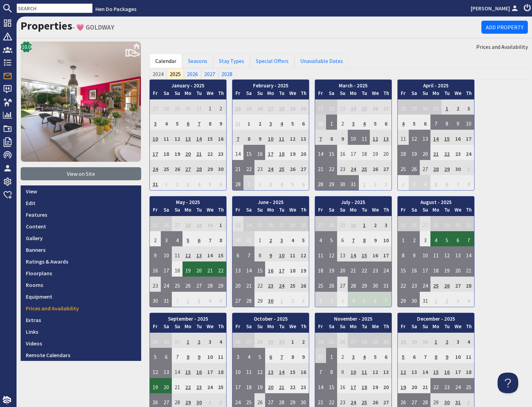 The width and height of the screenshot is (532, 407). I want to click on th: April - 2025, so click(436, 85).